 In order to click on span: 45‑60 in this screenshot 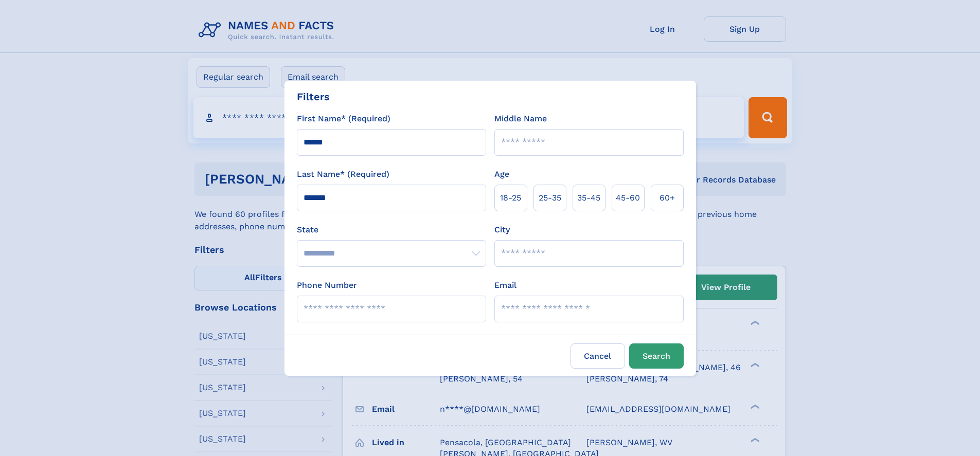, I will do `click(627, 198)`.